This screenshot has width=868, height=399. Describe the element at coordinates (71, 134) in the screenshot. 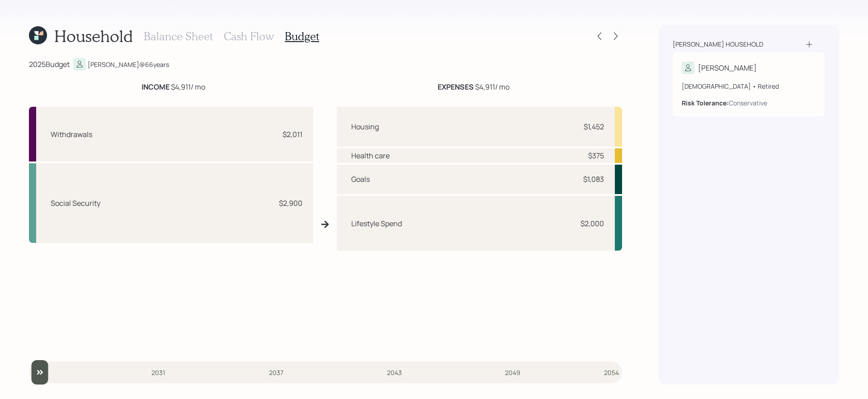

I see `div: Withdrawals` at that location.